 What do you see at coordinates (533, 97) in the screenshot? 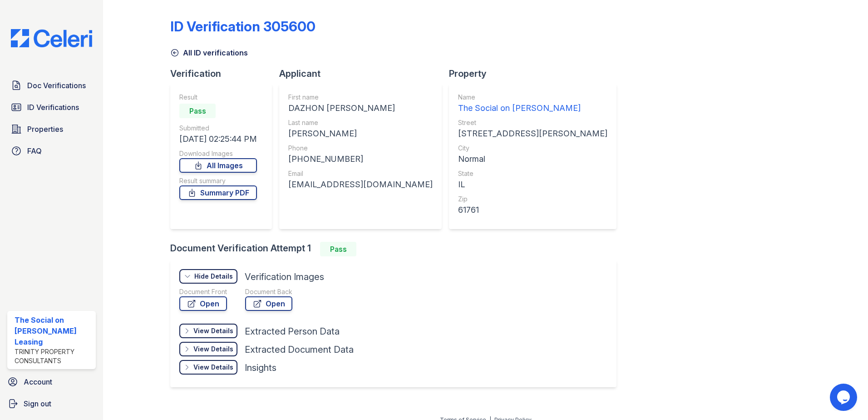
I see `div: Name` at bounding box center [533, 97].